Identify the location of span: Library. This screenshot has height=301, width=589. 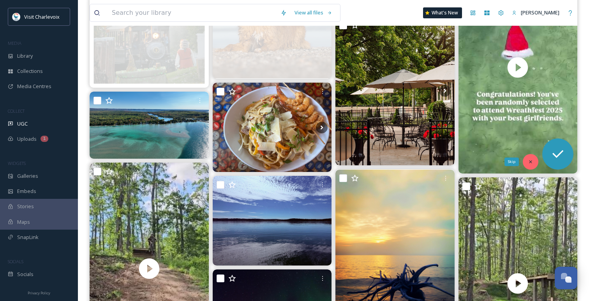
(25, 56).